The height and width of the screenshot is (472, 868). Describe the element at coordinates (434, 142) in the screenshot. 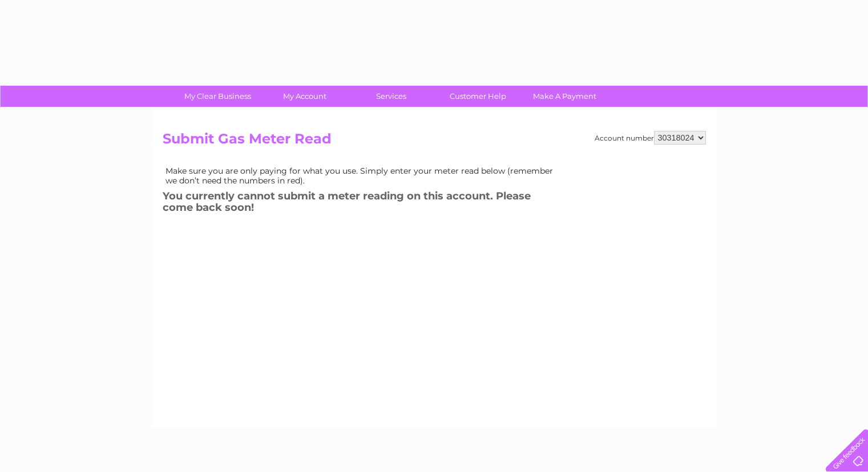

I see `h2: Submit Gas Meter Read` at that location.